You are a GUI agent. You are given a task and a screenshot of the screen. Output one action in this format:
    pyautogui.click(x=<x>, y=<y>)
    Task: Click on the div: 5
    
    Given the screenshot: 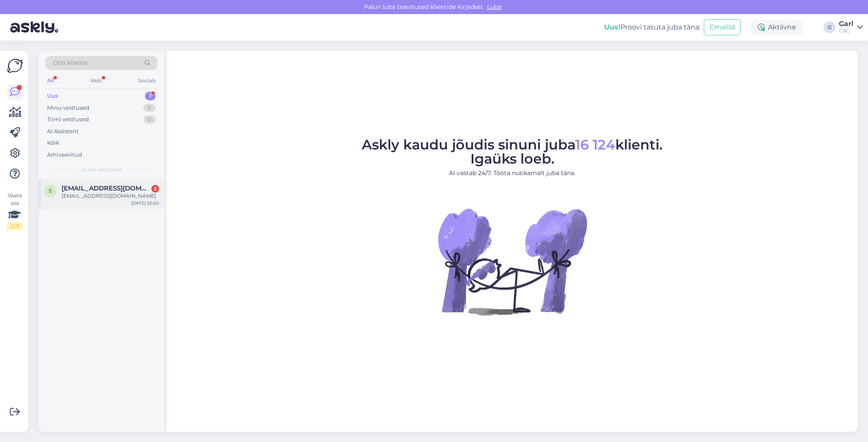 What is the action you would take?
    pyautogui.click(x=155, y=189)
    